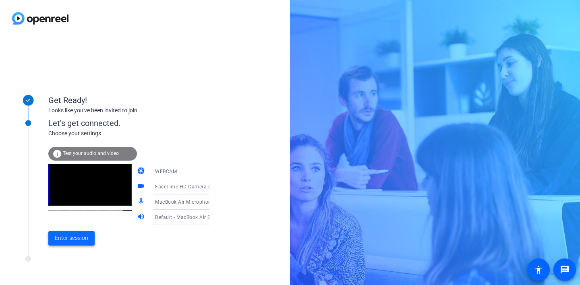 The image size is (580, 285). Describe the element at coordinates (137, 123) in the screenshot. I see `div: Let's get connected.` at that location.